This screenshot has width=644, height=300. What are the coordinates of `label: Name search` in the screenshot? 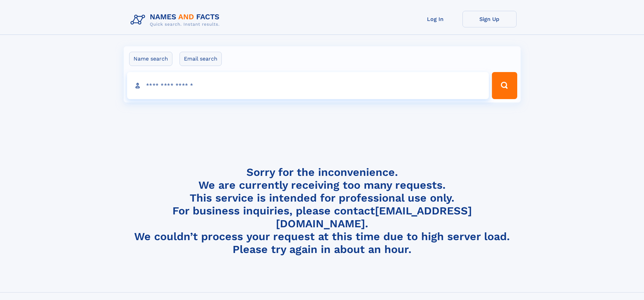 It's located at (151, 59).